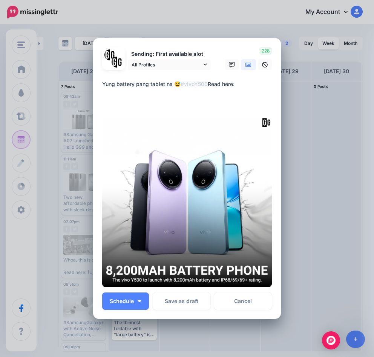 The image size is (374, 357). What do you see at coordinates (110, 55) in the screenshot?
I see `img: 353459792_649996473822713_4483302954317148903_n-bsa138318.png` at bounding box center [110, 55].